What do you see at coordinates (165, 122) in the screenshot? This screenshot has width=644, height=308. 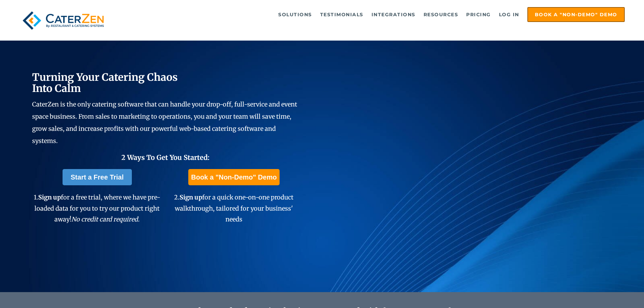 I see `span: CaterZen is the only catering software that can handle your drop-off, full-service and event spac...` at bounding box center [165, 122].